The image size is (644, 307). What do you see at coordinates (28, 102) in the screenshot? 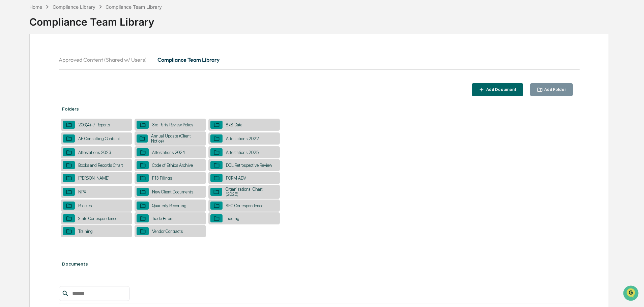
I see `span: Data Lookup` at bounding box center [28, 102].